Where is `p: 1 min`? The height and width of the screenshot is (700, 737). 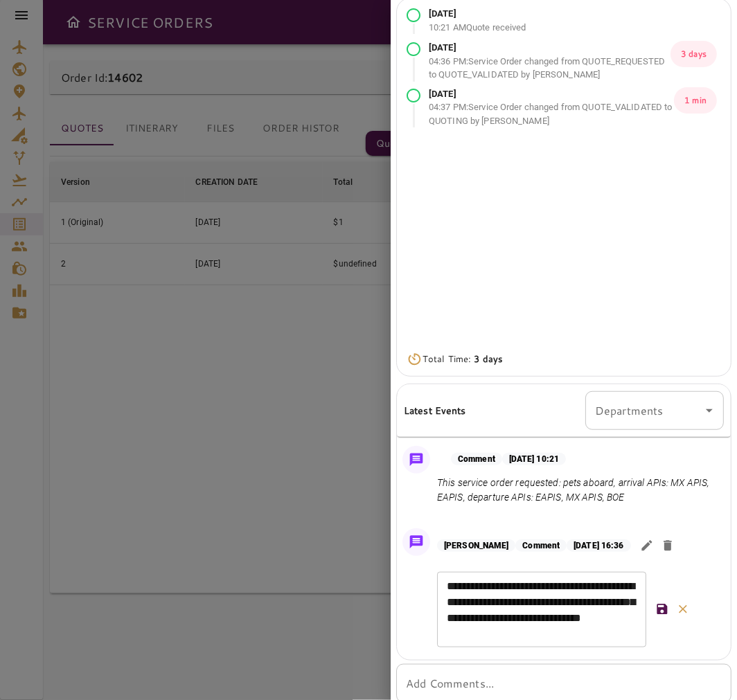
p: 1 min is located at coordinates (696, 100).